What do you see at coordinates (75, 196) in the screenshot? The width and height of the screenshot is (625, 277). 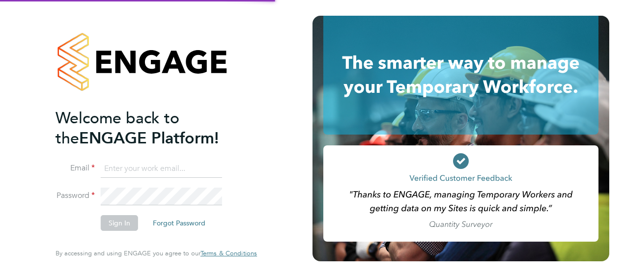 I see `label: Password` at bounding box center [75, 196].